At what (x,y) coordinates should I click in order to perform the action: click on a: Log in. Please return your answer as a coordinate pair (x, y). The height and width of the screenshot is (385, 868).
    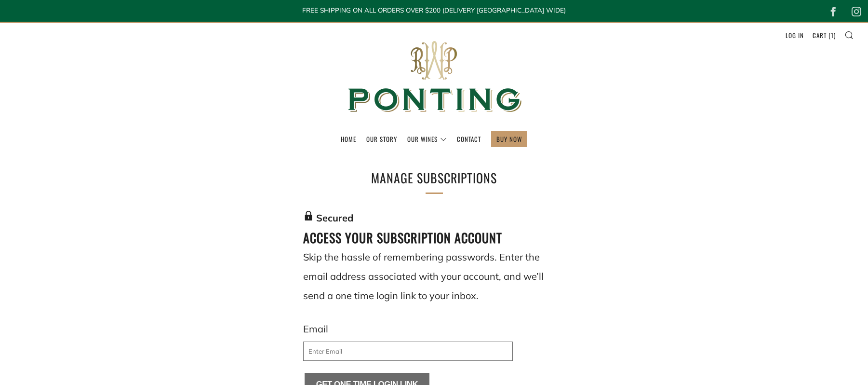
    Looking at the image, I should click on (795, 35).